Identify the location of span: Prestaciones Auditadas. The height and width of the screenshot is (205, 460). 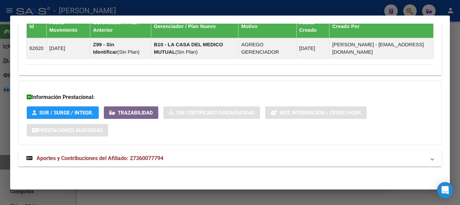
(70, 130).